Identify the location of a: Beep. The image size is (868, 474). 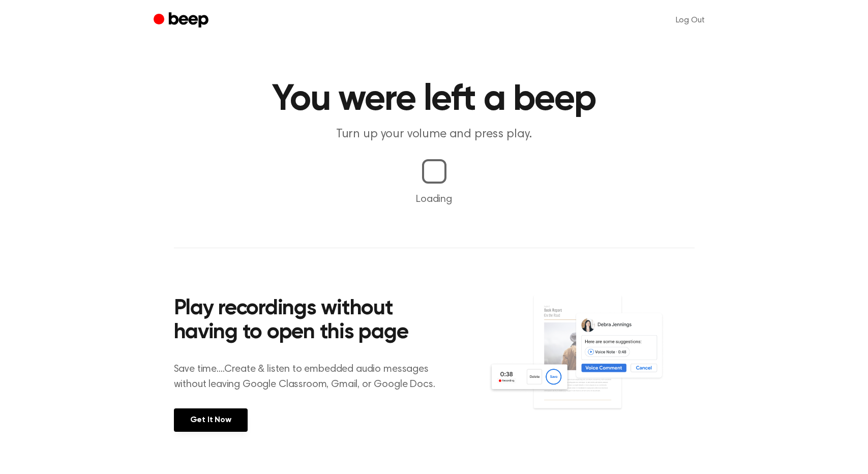
(182, 20).